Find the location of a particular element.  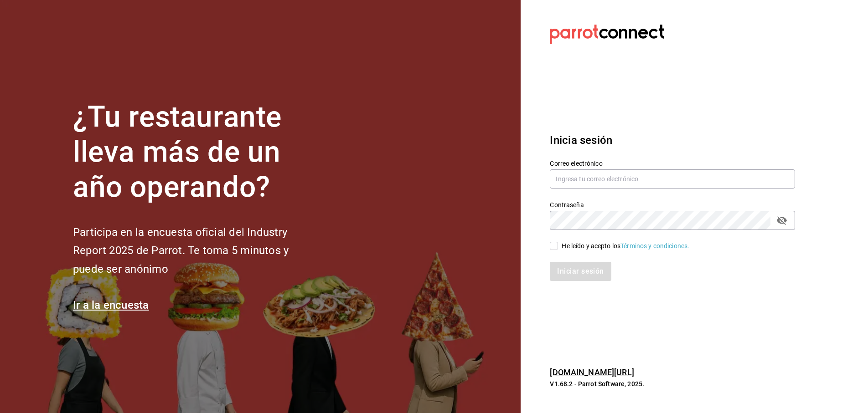

a: Términos y condiciones. is located at coordinates (655, 246).